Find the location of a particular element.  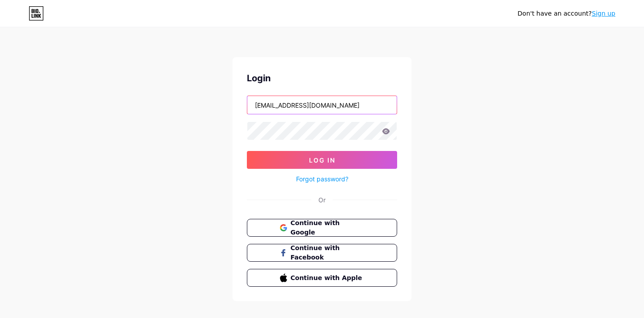

span: Log In is located at coordinates (322, 160).